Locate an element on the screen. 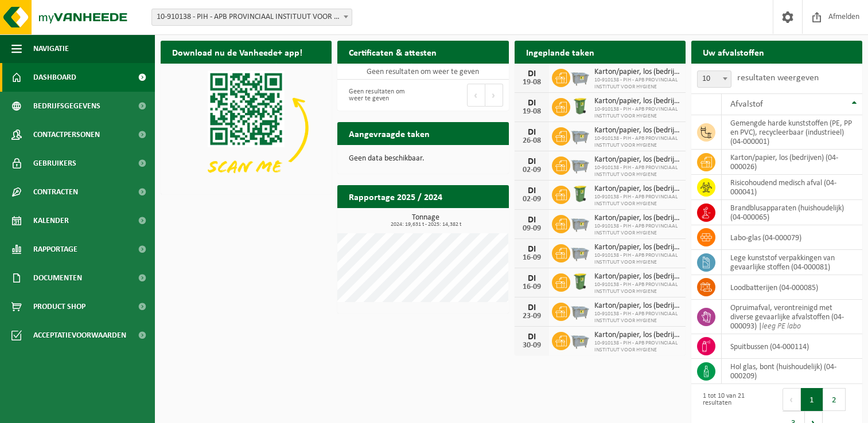 This screenshot has height=423, width=868. span: Kalender is located at coordinates (51, 221).